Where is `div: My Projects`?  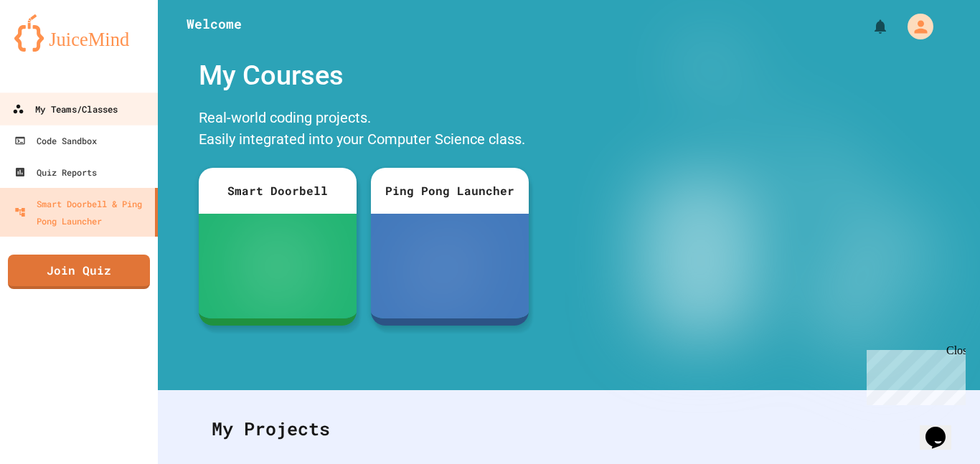
div: My Projects is located at coordinates (569, 429).